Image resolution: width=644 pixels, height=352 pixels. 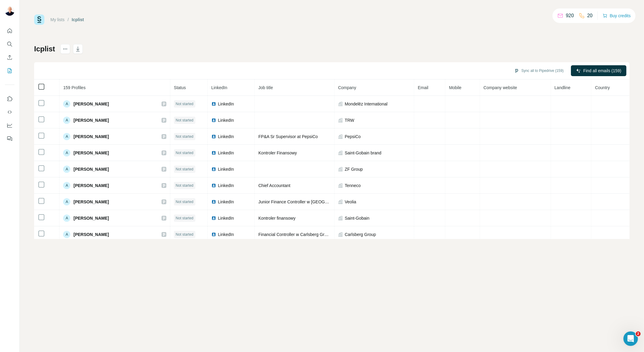 I want to click on span: FP&A Sr Supervisor at PepsiCo, so click(x=288, y=136).